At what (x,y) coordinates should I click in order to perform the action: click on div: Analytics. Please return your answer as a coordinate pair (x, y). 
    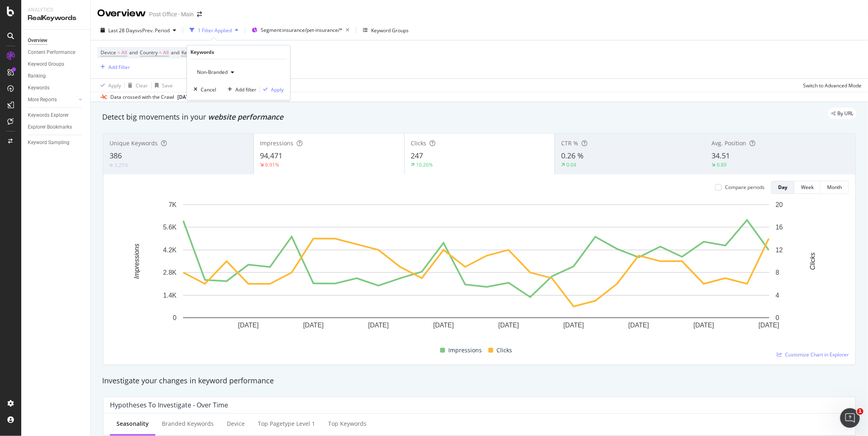
    Looking at the image, I should click on (55, 10).